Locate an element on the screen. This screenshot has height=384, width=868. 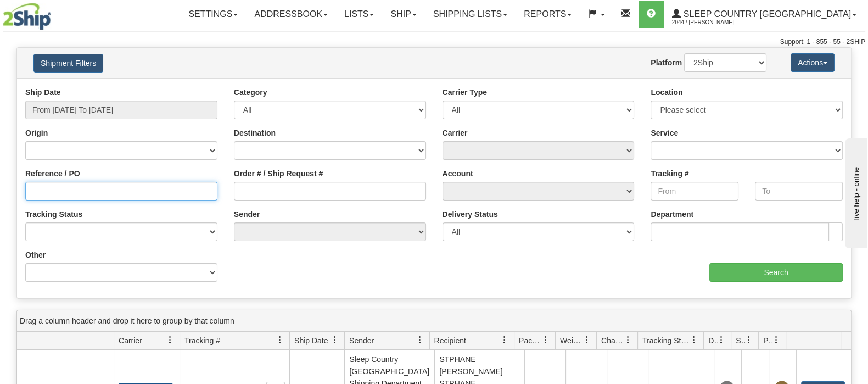
a: Shipment Issues filter column settings is located at coordinates (749, 340).